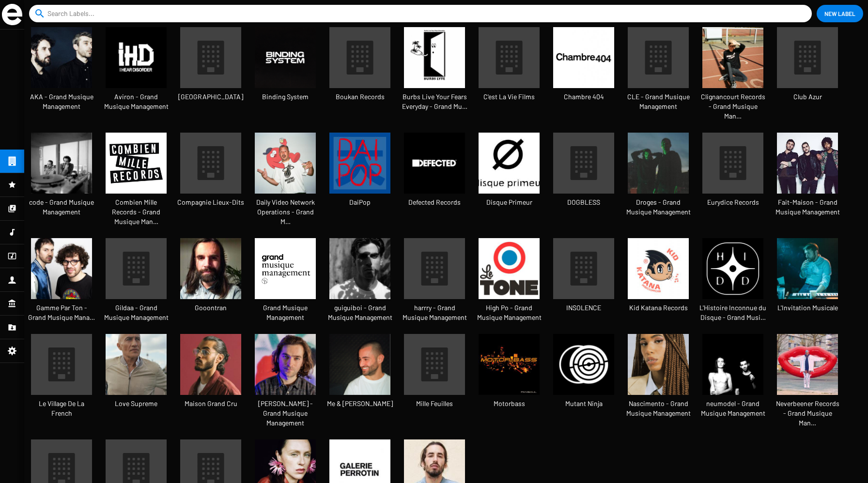  What do you see at coordinates (434, 57) in the screenshot?
I see `img: BURBS-LYFE-LOGO-1.png` at bounding box center [434, 57].